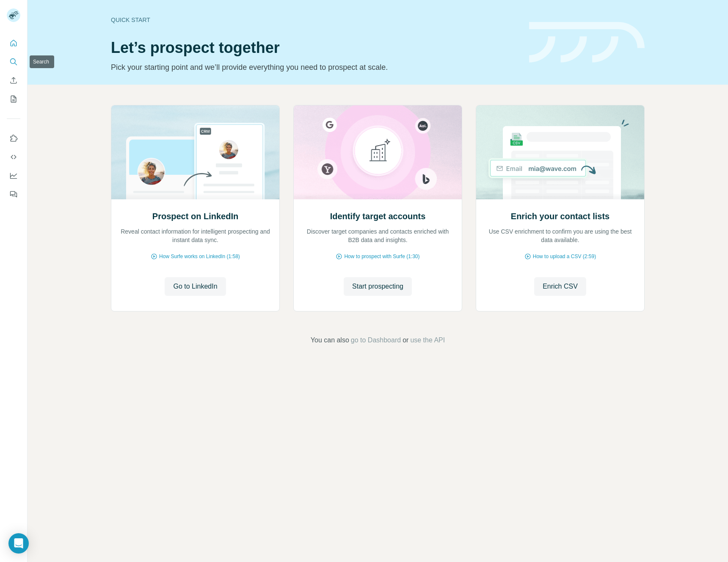 Image resolution: width=728 pixels, height=562 pixels. I want to click on span: How to upload a CSV (2:59), so click(564, 256).